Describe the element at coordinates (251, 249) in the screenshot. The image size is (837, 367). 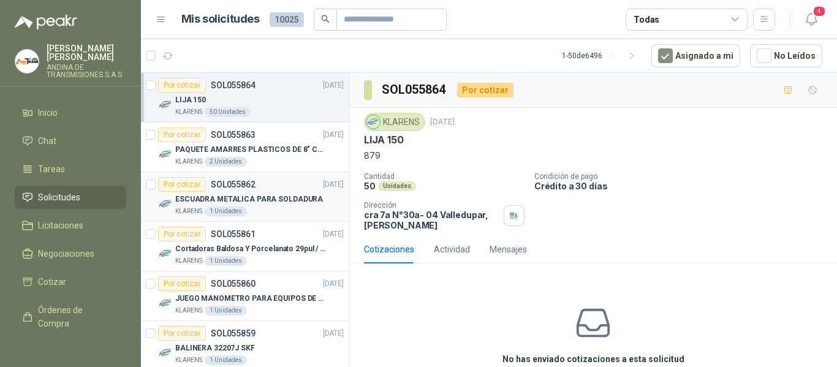
I see `p: Cortadoras Baldosa Y Porcelanato 29pul / 74cm - Truper 15827` at that location.